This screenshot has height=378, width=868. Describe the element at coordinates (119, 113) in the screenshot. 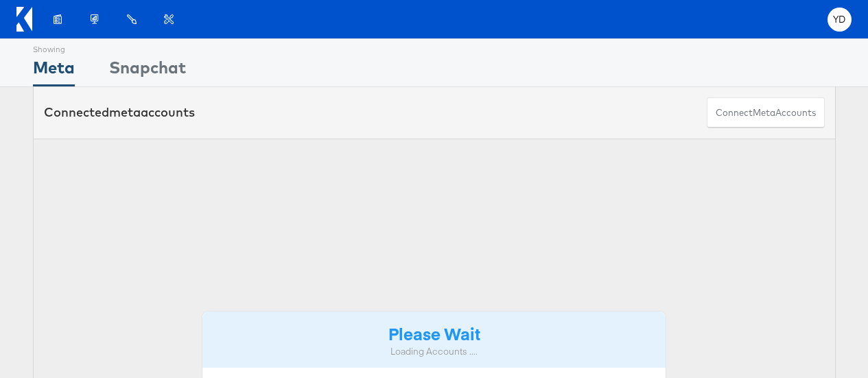

I see `div: Connected accounts` at that location.